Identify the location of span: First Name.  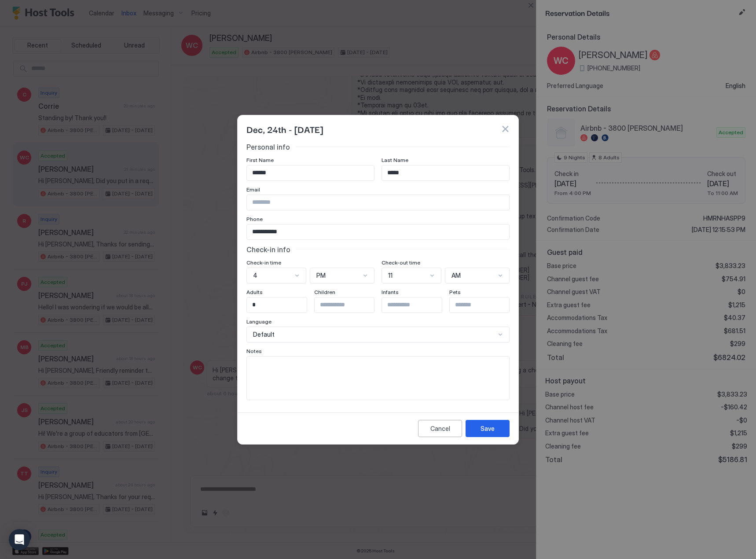
(260, 160).